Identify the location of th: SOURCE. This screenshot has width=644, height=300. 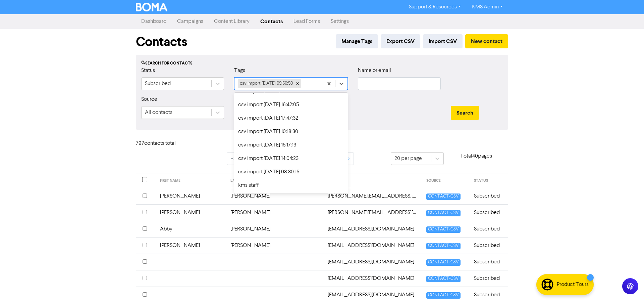
(446, 181).